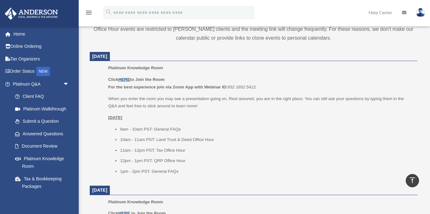 Image resolution: width=430 pixels, height=214 pixels. Describe the element at coordinates (261, 83) in the screenshot. I see `p: 932 1652 5412` at that location.